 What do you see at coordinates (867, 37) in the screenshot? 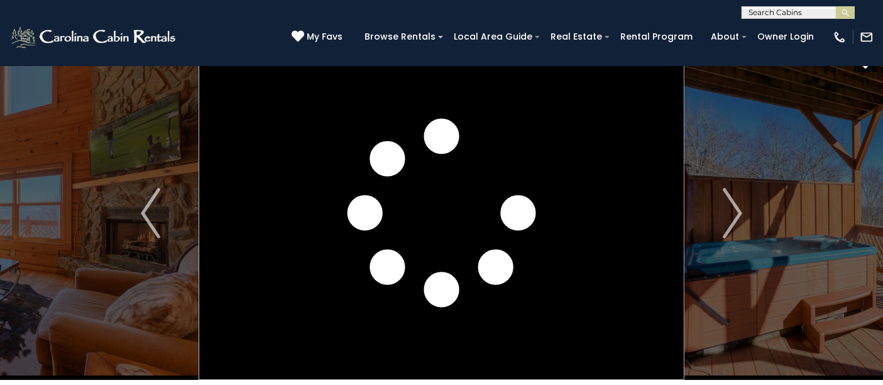
I see `img: mail-regular-white.png` at bounding box center [867, 37].